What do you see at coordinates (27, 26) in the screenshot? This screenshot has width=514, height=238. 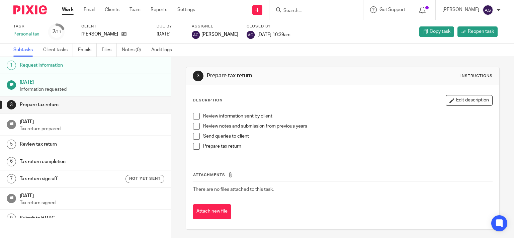 I see `label: Task` at bounding box center [27, 26].